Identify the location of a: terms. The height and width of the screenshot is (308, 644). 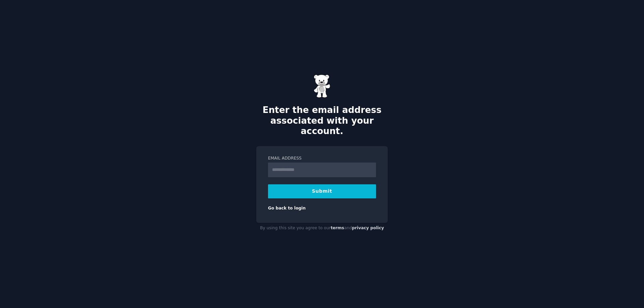
(338, 228).